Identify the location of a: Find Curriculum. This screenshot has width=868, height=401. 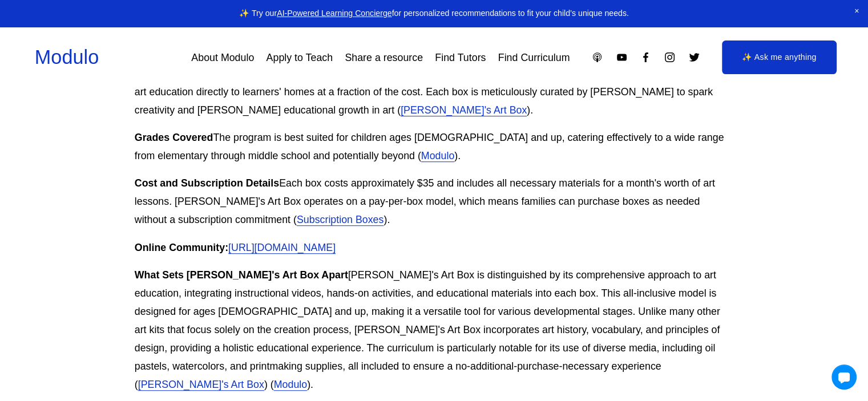
(534, 58).